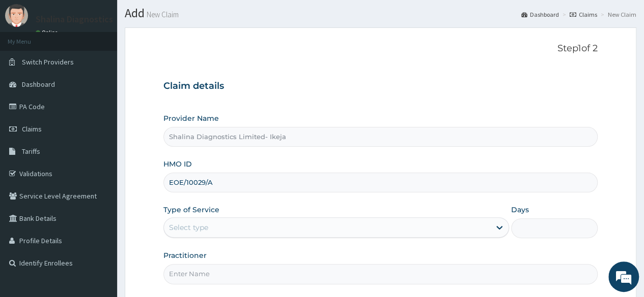 The height and width of the screenshot is (297, 644). Describe the element at coordinates (100, 137) in the screenshot. I see `span: We're online!` at that location.